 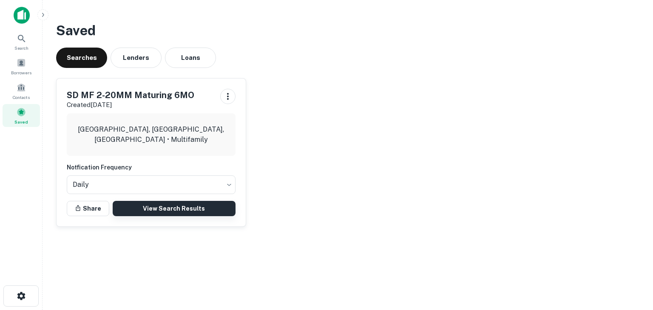 I want to click on div: Borrowers, so click(x=21, y=66).